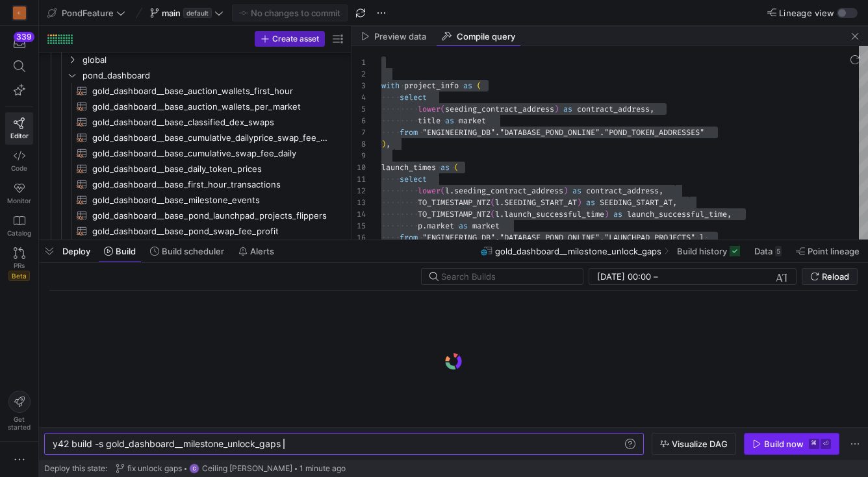 The height and width of the screenshot is (477, 868). Describe the element at coordinates (19, 194) in the screenshot. I see `a: Monitor` at that location.